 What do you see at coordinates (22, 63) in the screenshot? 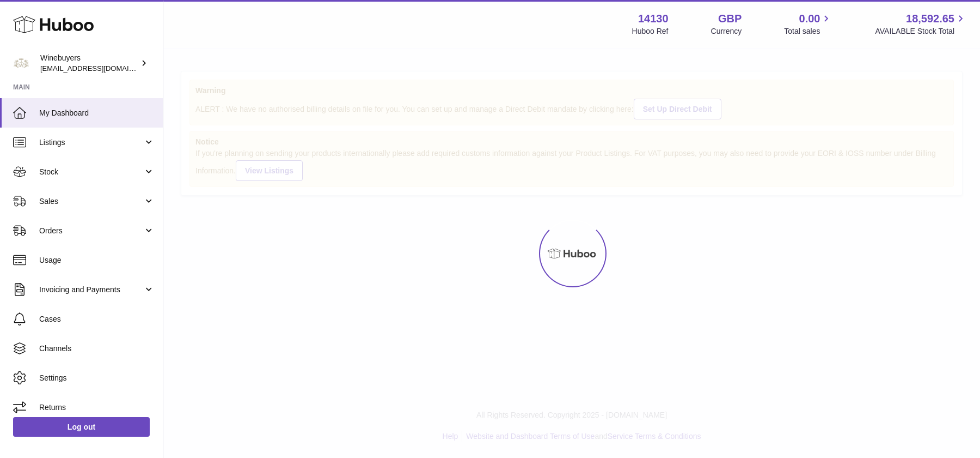
I see `img: ben@winebuyers.com` at bounding box center [22, 63].